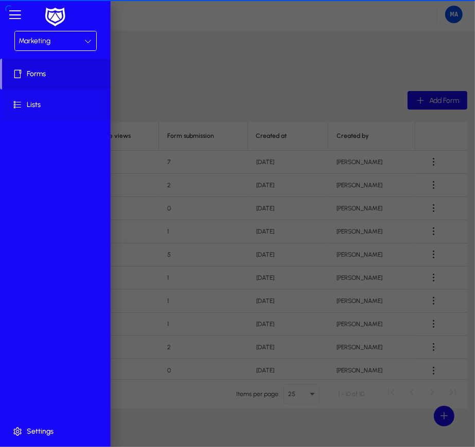  Describe the element at coordinates (55, 17) in the screenshot. I see `img: white-logo.png` at that location.